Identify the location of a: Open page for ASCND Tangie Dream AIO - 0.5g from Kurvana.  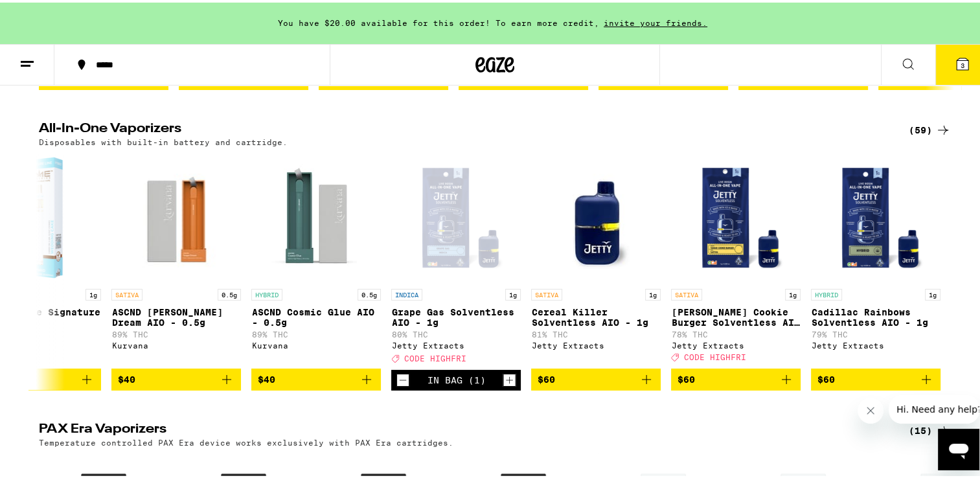
(176, 257).